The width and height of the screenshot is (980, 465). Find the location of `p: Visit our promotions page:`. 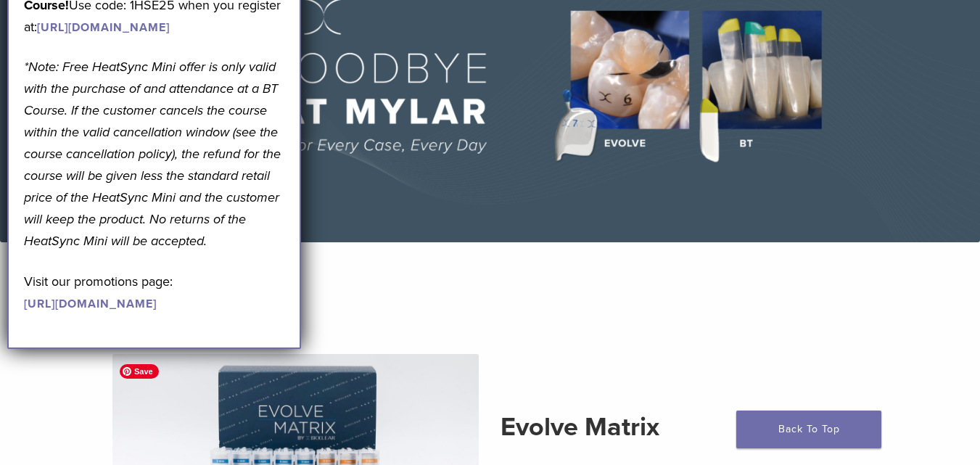

p: Visit our promotions page: is located at coordinates (153, 292).